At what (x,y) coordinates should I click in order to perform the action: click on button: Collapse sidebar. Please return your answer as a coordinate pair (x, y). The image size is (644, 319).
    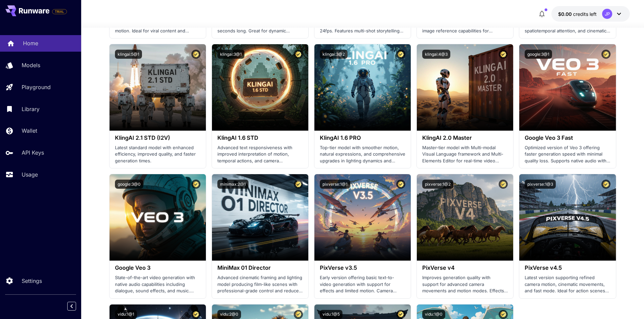
    Looking at the image, I should click on (72, 306).